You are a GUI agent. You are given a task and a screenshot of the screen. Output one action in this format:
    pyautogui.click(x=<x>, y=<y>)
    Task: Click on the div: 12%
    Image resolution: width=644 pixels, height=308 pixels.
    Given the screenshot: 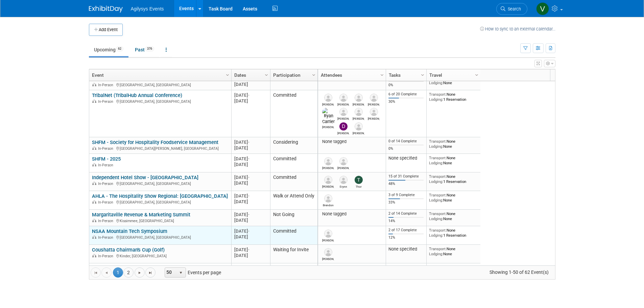 What is the action you would take?
    pyautogui.click(x=406, y=238)
    